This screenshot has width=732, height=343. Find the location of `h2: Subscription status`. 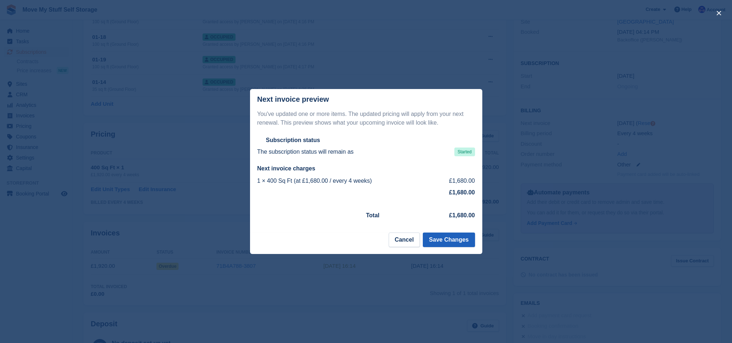

h2: Subscription status is located at coordinates (293, 140).